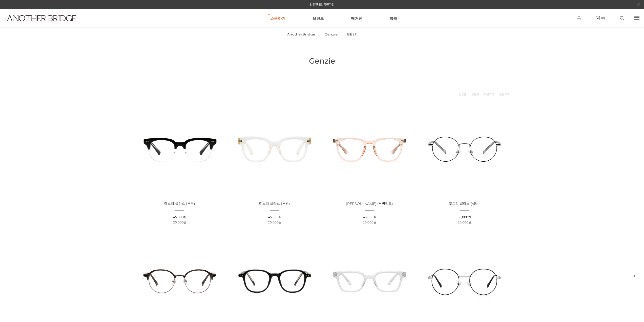  Describe the element at coordinates (464, 204) in the screenshot. I see `span: 포트리 글라스 (실버)` at that location.